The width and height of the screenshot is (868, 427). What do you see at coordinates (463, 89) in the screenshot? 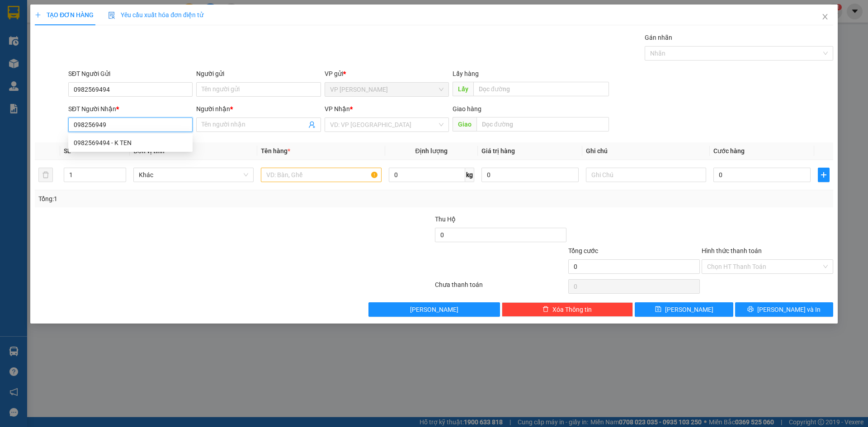
I see `span: Lấy` at bounding box center [463, 89].